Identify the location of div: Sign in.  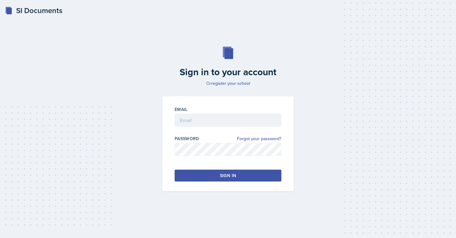
(228, 175).